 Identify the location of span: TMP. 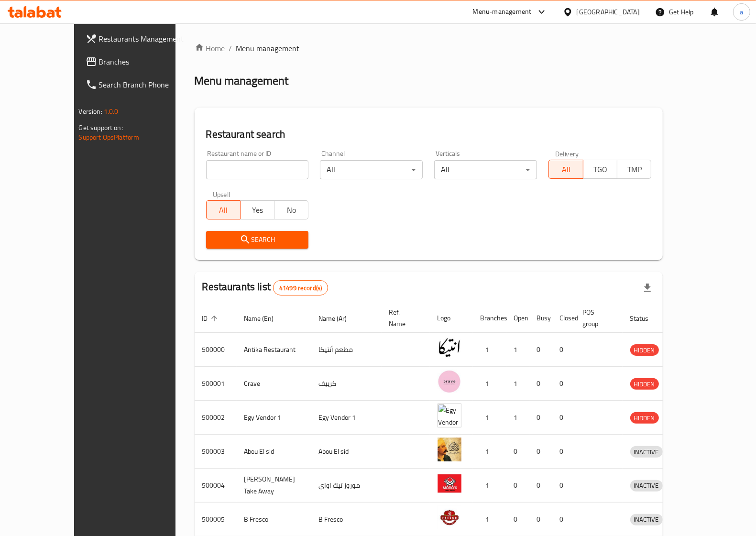
(634, 169).